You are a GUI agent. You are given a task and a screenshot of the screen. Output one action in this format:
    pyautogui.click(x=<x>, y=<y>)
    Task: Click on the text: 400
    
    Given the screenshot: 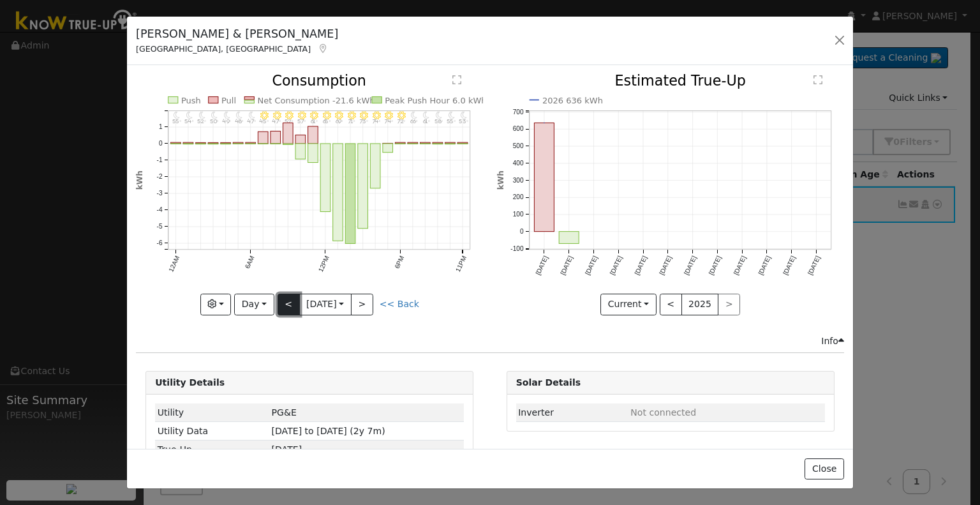 What is the action you would take?
    pyautogui.click(x=518, y=163)
    